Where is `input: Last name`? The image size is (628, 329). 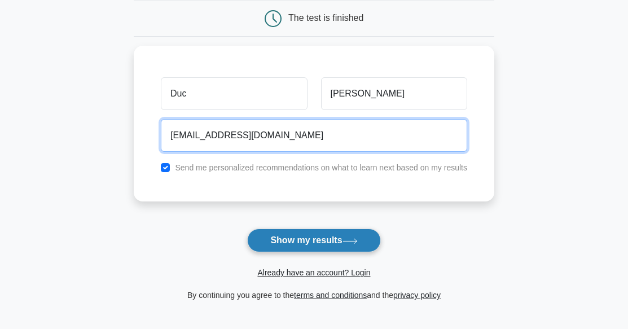 input: Last name is located at coordinates (394, 94).